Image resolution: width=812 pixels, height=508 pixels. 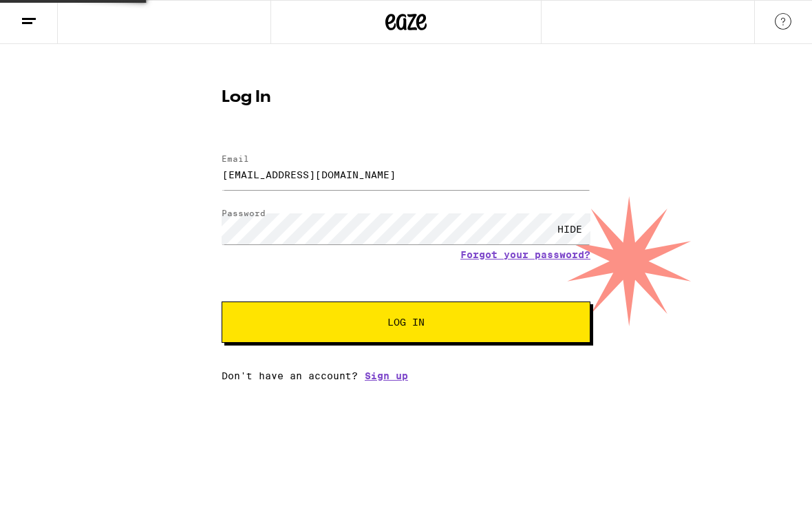 What do you see at coordinates (406, 322) in the screenshot?
I see `span: Log In` at bounding box center [406, 322].